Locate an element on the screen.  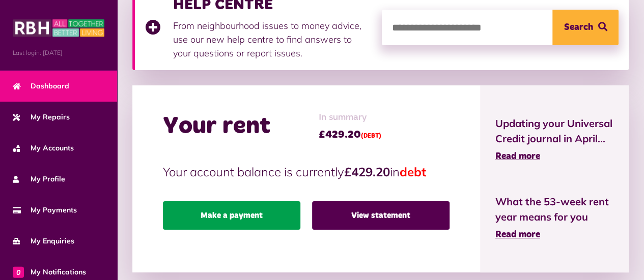
span: (DEBT) is located at coordinates (371, 136).